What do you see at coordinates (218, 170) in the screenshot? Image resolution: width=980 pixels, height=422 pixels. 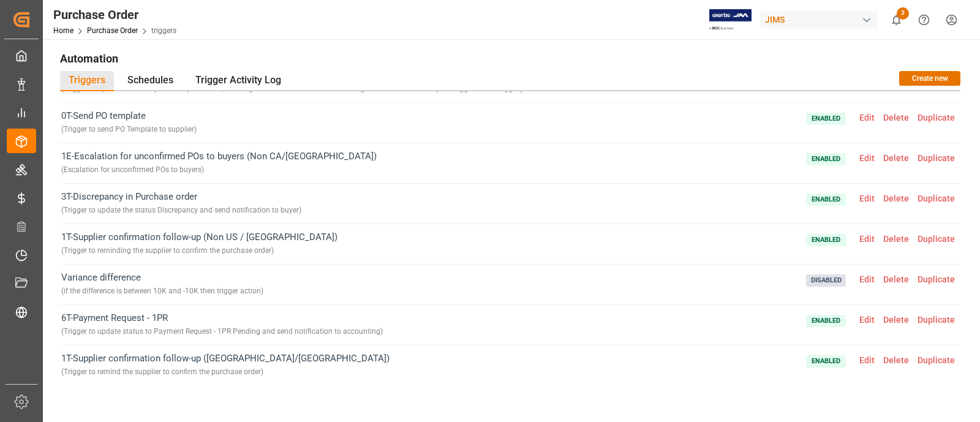 I see `div: ( Escalation for unconfirmed POs to buyers )` at bounding box center [218, 170].